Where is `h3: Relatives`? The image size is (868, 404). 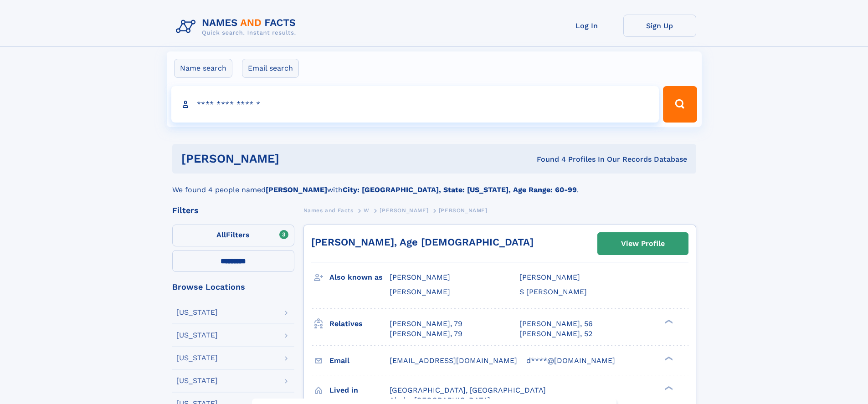
h3: Relatives is located at coordinates (360, 324).